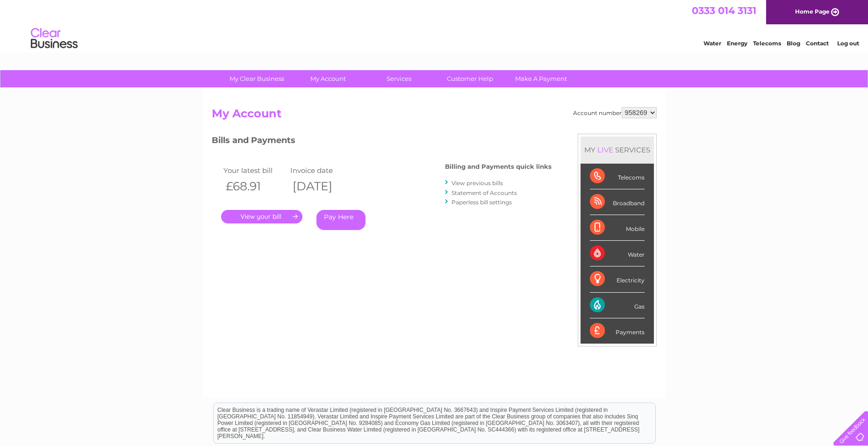 The image size is (868, 446). What do you see at coordinates (615, 113) in the screenshot?
I see `div: Account number` at bounding box center [615, 113].